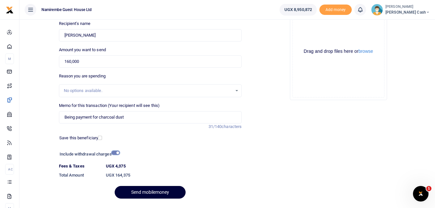 This screenshot has height=208, width=435. I want to click on label: UGX 4,375, so click(116, 166).